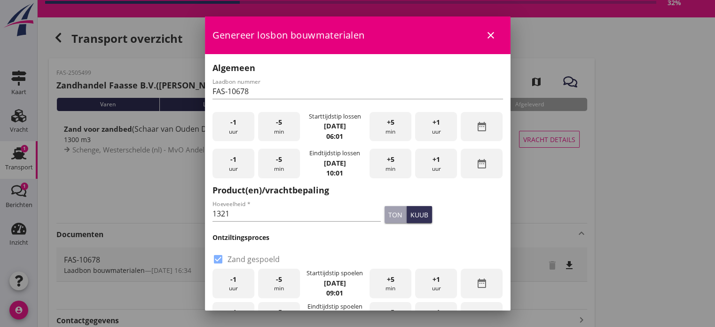 This screenshot has height=327, width=715. Describe the element at coordinates (335, 172) in the screenshot. I see `strong: 10:01` at that location.